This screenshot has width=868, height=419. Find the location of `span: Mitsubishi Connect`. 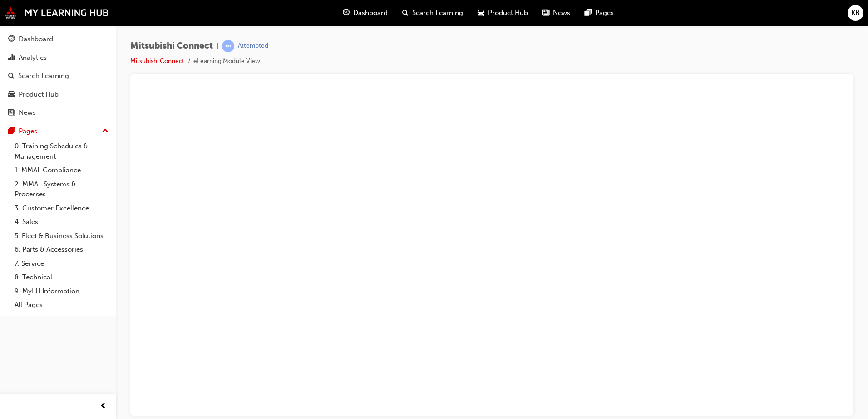

span: Mitsubishi Connect is located at coordinates (171, 45).